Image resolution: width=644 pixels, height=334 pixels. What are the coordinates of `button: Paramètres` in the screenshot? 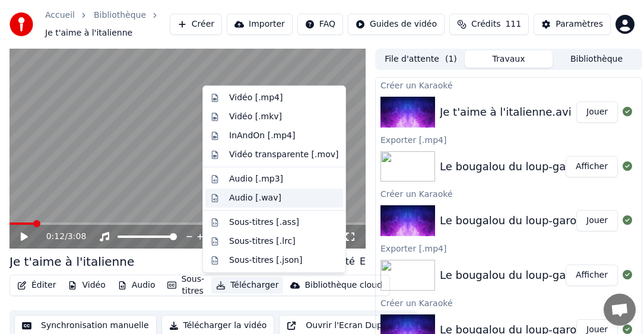 It's located at (572, 24).